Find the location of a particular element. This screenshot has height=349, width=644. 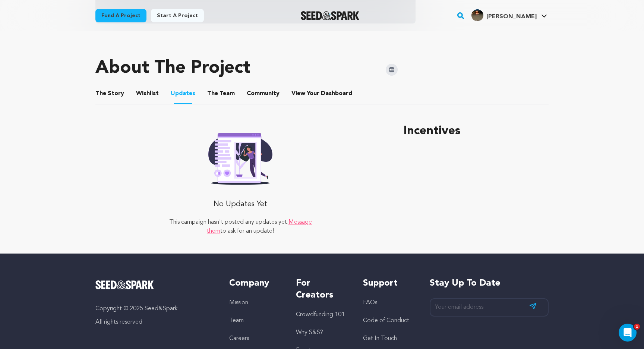

a: Get In Touch is located at coordinates (380, 338).